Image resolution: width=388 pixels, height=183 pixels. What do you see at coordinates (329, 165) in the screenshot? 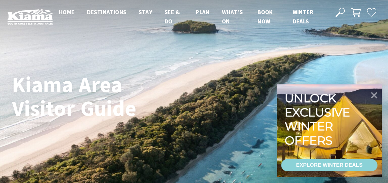
I see `div: EXPLORE WINTER DEALS` at bounding box center [329, 165].